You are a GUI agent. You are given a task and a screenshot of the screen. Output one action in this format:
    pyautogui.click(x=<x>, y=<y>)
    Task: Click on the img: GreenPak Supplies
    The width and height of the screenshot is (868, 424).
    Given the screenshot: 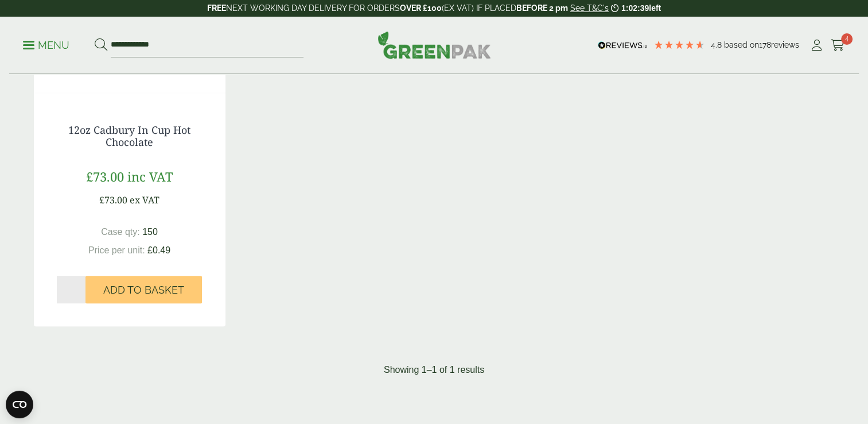 What is the action you would take?
    pyautogui.click(x=435, y=45)
    